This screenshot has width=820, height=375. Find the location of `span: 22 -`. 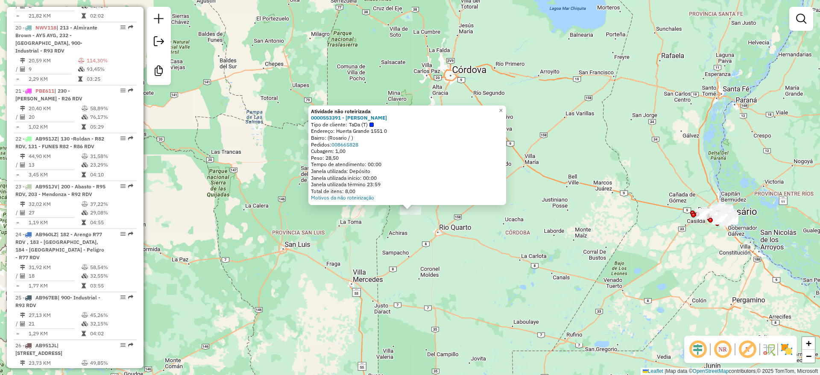

span: 22 - is located at coordinates (60, 142).